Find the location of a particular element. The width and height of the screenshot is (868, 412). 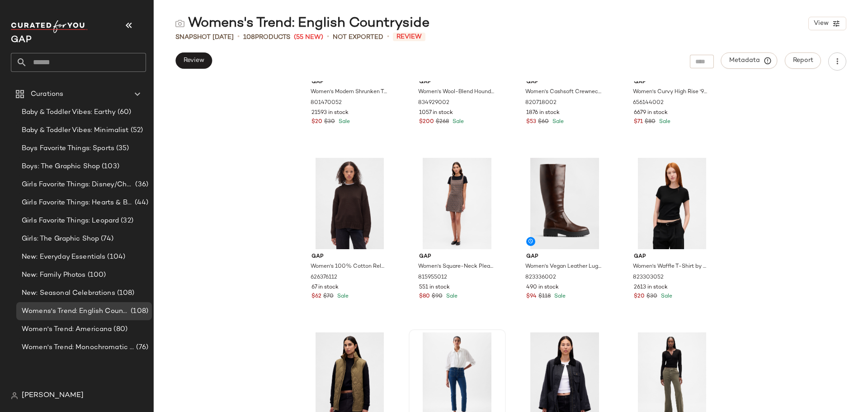

span: 815955012 is located at coordinates (433, 278).